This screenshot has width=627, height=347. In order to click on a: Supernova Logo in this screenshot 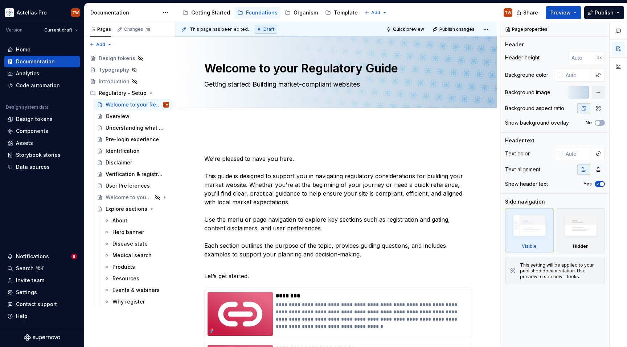, I will do `click(42, 338)`.